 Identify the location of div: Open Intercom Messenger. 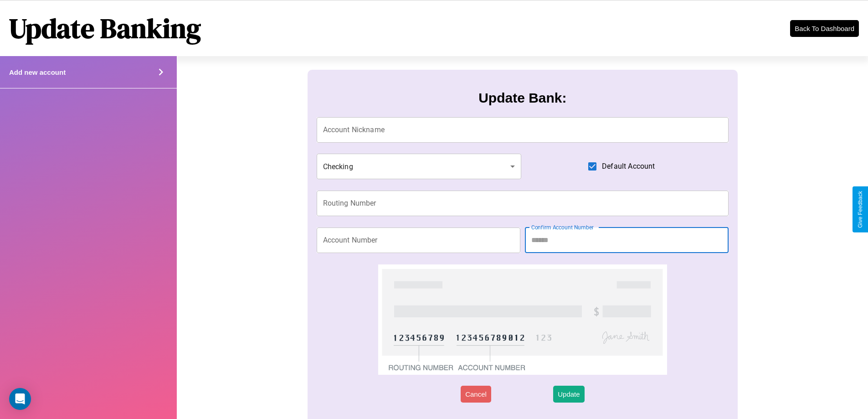
(20, 399).